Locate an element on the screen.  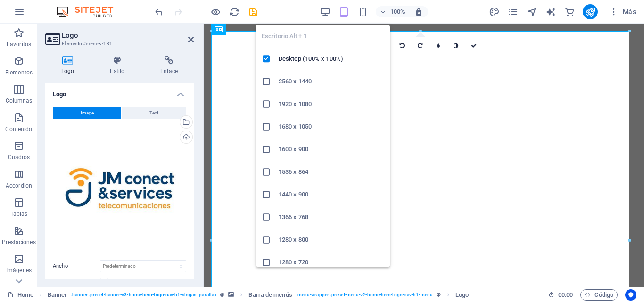
p: Tablas is located at coordinates (19, 214).